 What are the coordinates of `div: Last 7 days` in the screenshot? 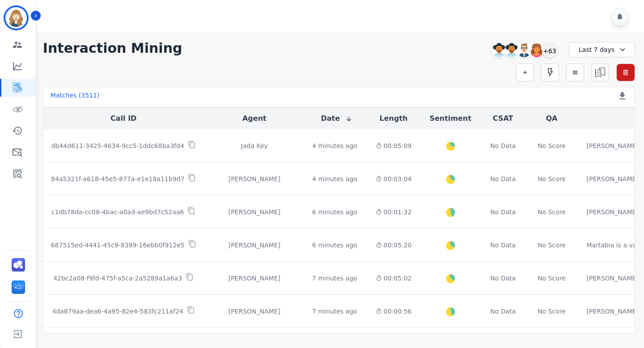 It's located at (602, 50).